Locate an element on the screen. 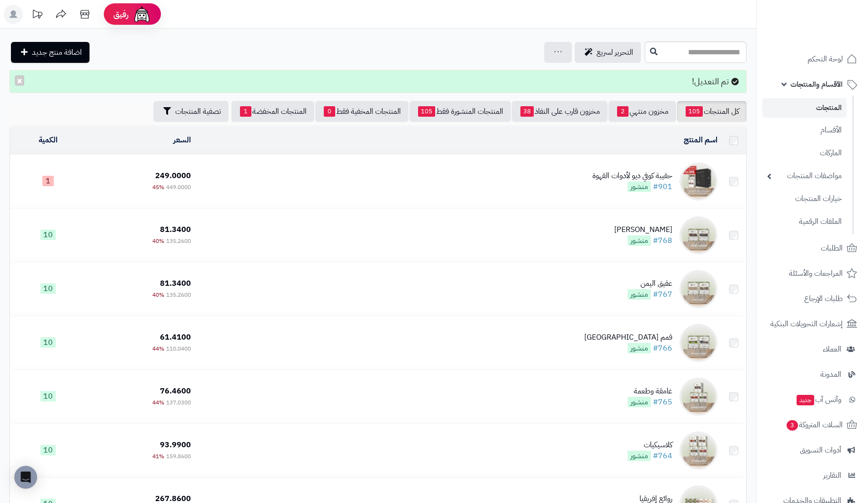  a: السلات المتروكة3 is located at coordinates (813, 425).